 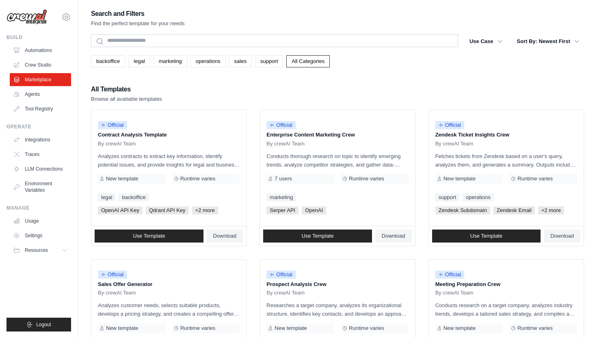 I want to click on span: Zendesk Email, so click(x=514, y=210).